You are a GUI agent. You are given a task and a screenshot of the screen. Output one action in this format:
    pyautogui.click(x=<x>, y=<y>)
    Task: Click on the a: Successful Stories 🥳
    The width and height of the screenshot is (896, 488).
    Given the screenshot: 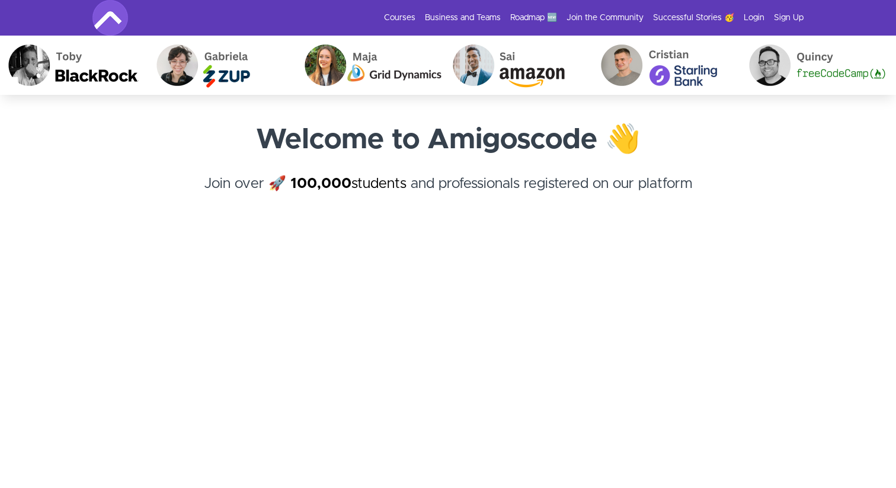 What is the action you would take?
    pyautogui.click(x=694, y=18)
    